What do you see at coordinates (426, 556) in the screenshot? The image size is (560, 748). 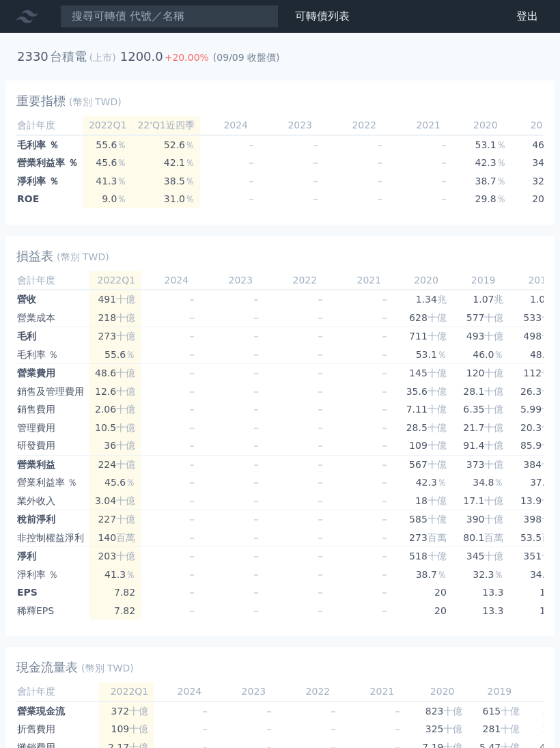 I see `td: 518` at bounding box center [426, 556].